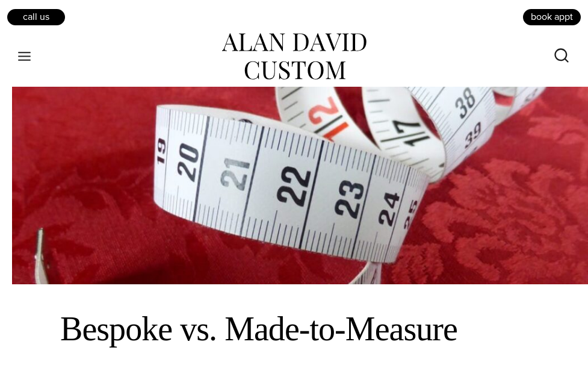 The image size is (588, 368). I want to click on h2: Bespoke vs. Made-to-Measure, so click(300, 329).